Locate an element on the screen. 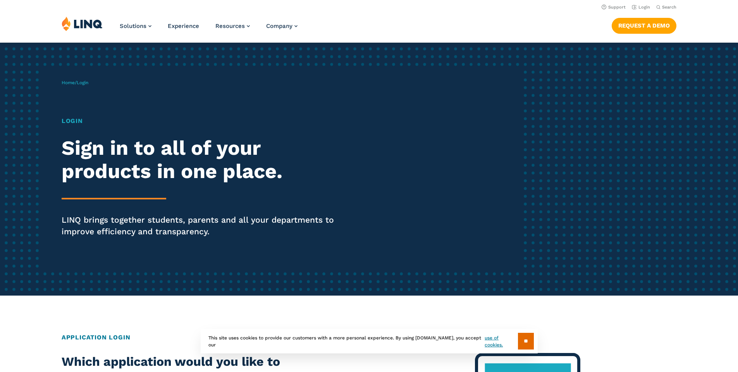  a: Support is located at coordinates (614, 7).